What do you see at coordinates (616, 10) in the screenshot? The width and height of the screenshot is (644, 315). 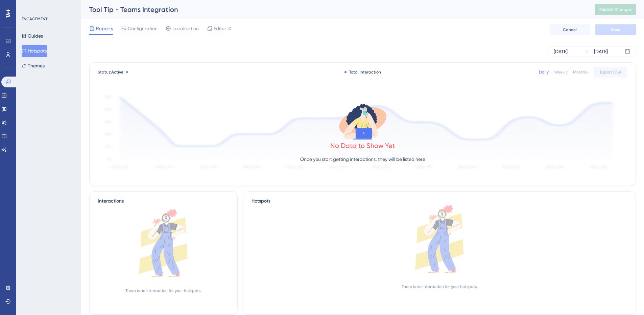 I see `span: Publish Changes` at bounding box center [616, 10].